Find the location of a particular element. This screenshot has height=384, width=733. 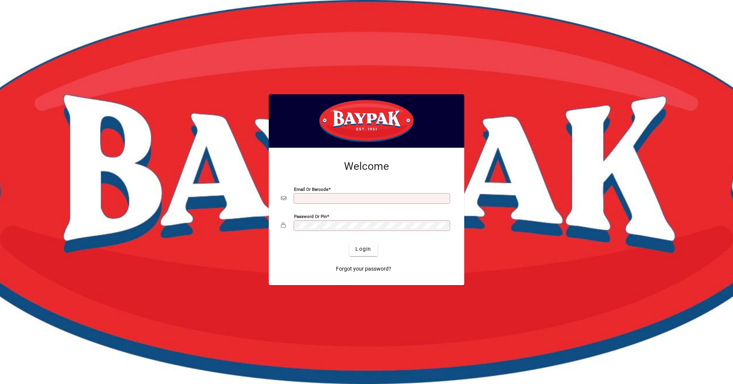

span: Login is located at coordinates (363, 249).